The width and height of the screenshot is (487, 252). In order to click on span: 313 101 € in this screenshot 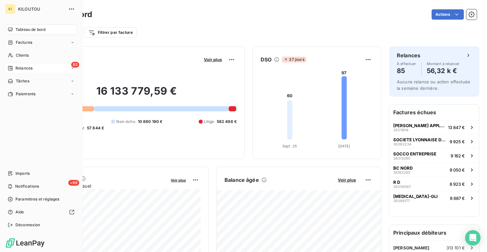, I will do `click(456, 248)`.